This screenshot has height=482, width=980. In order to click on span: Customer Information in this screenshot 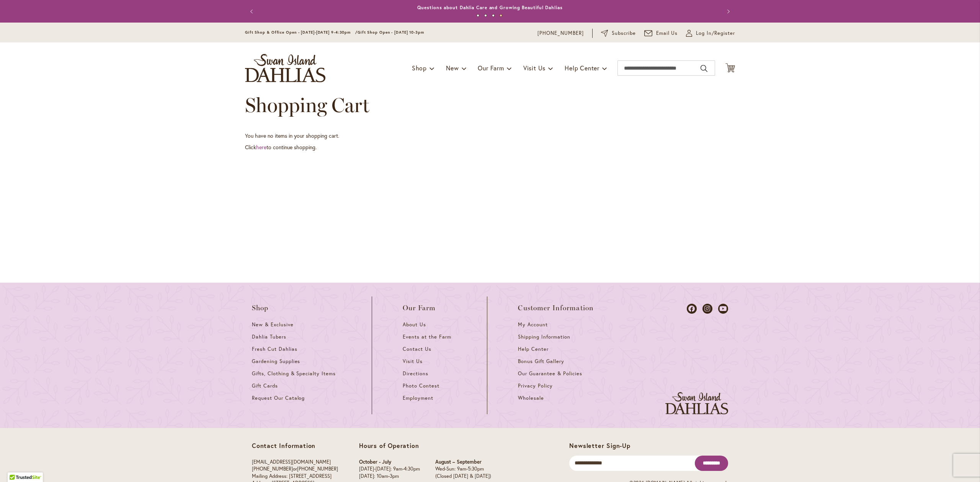, I will do `click(556, 308)`.